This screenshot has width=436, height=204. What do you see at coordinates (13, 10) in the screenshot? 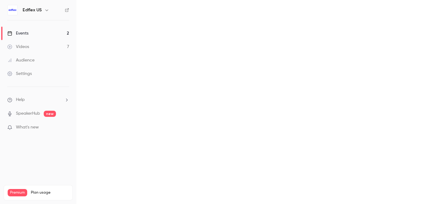
I see `img: Edflex US` at bounding box center [13, 10].